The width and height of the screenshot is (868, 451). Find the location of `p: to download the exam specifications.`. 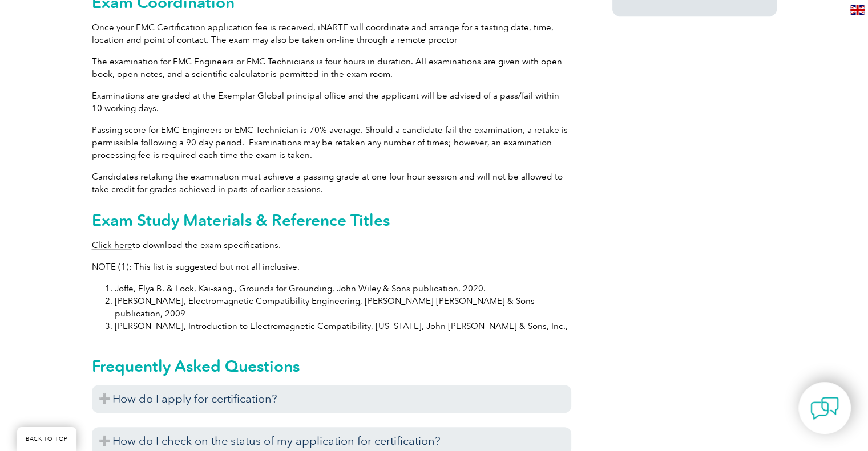

p: to download the exam specifications. is located at coordinates (331, 245).